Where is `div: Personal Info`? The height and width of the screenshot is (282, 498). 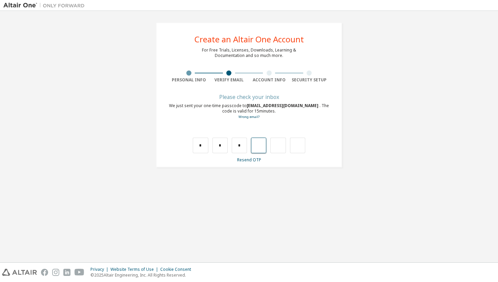 div: Personal Info is located at coordinates (189, 80).